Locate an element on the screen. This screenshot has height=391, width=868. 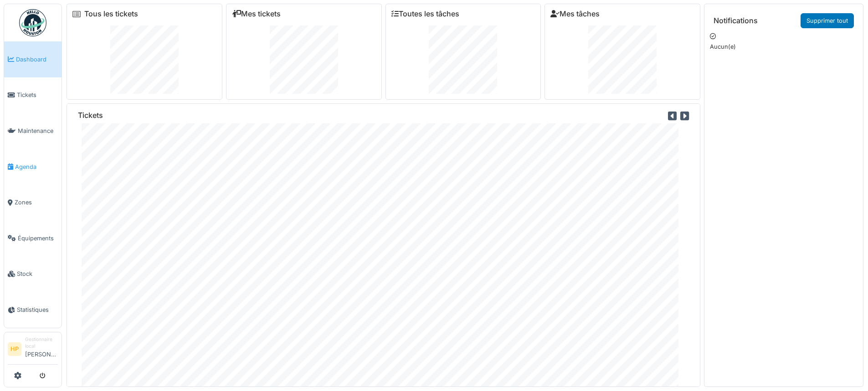
a: Tickets is located at coordinates (33, 95).